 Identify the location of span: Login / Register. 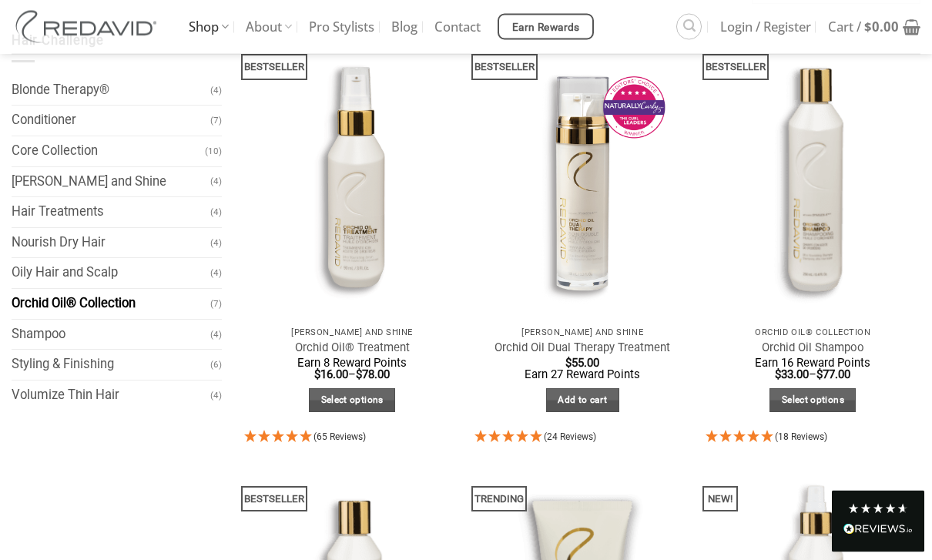
(765, 27).